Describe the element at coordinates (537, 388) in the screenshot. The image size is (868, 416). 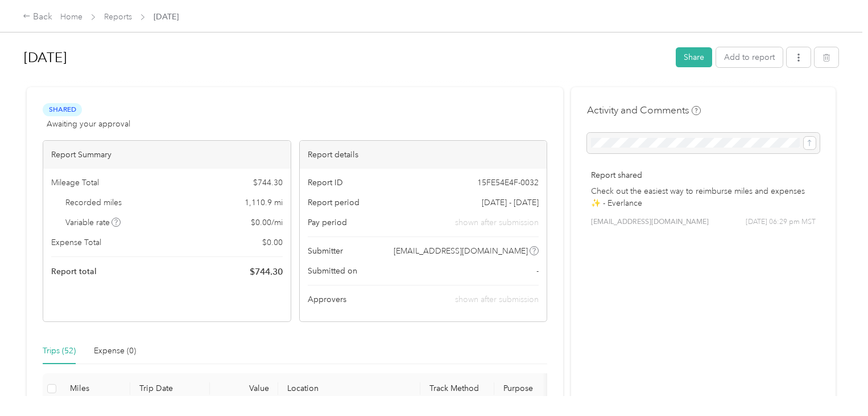
I see `th: Purpose` at that location.